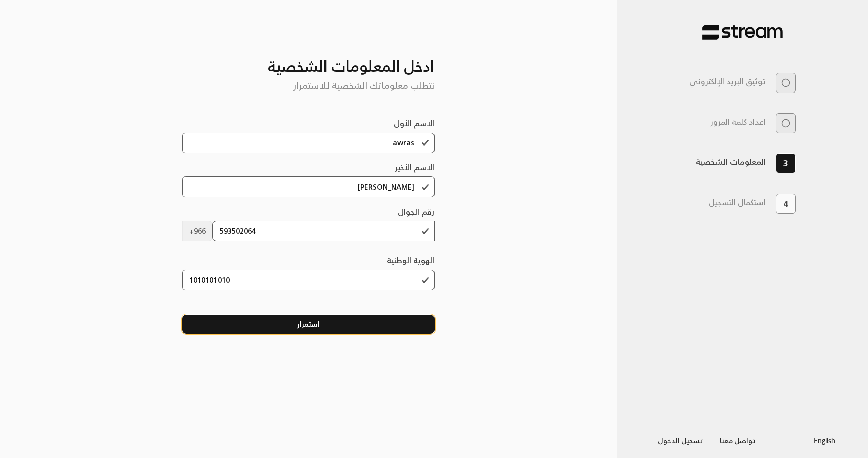  I want to click on h3: توثيق البريد الإلكتروني, so click(728, 81).